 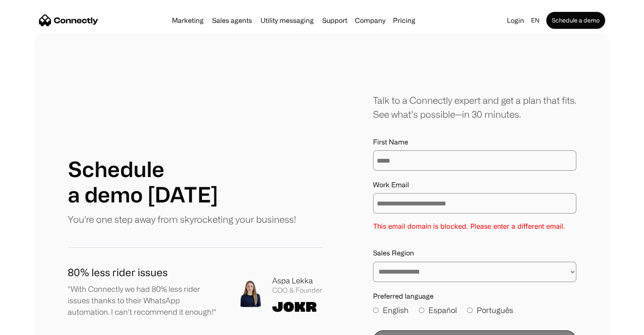 What do you see at coordinates (475, 185) in the screenshot?
I see `label: Work Email` at bounding box center [475, 185].